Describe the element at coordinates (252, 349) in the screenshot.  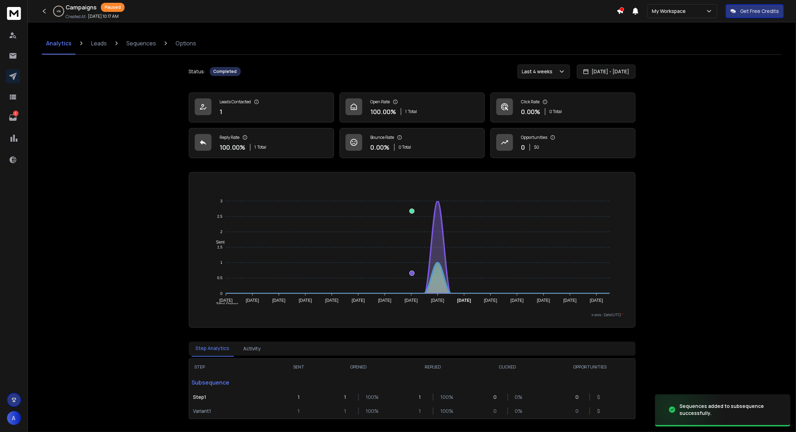
I see `button: Activity` at that location.